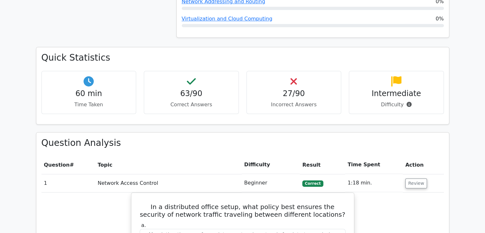 The image size is (485, 233). I want to click on th: Time Spent, so click(373, 164).